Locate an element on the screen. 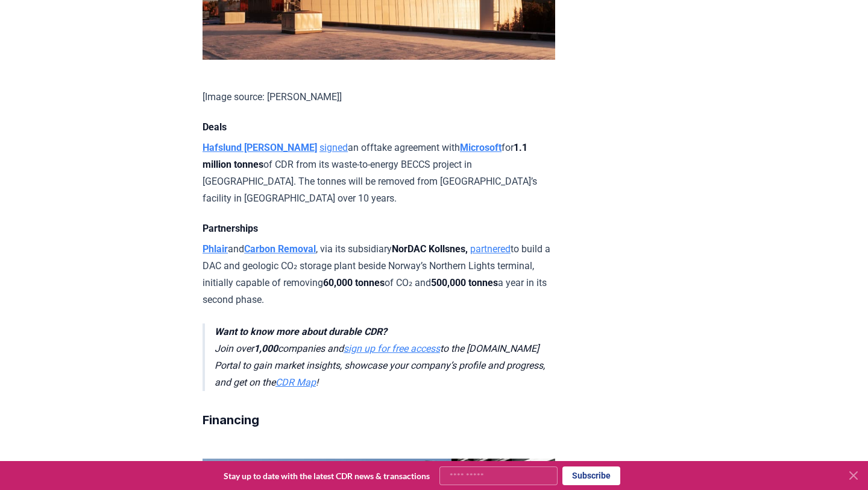  a: signed is located at coordinates (334, 147).